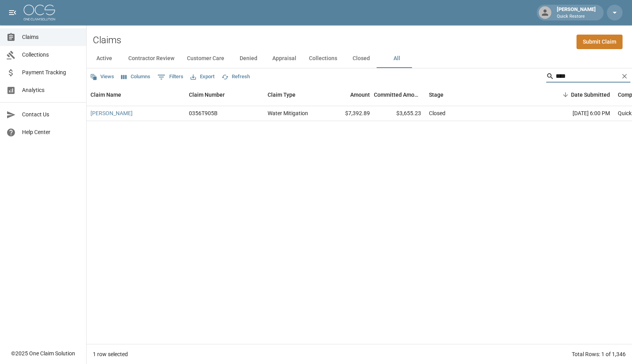 This screenshot has height=364, width=632. What do you see at coordinates (202, 77) in the screenshot?
I see `button: Export` at bounding box center [202, 77].